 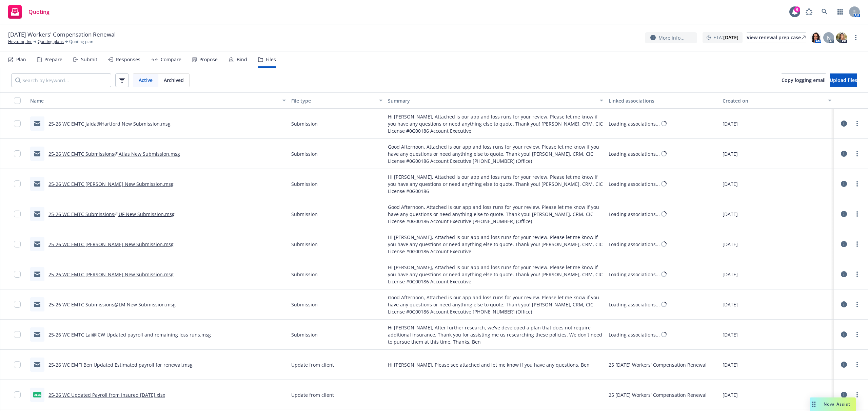 I want to click on a: 25-26 WC EMFI Ben Updated Estimated payroll for renewal.msg, so click(x=120, y=365).